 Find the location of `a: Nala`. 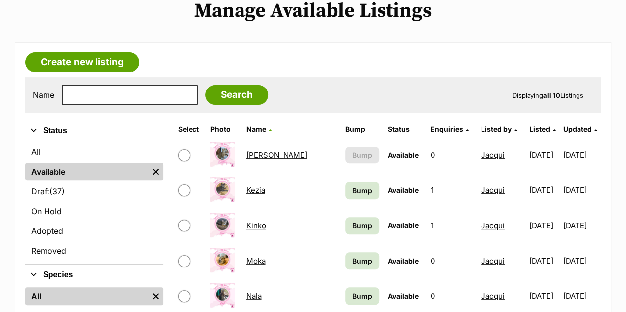

a: Nala is located at coordinates (253, 296).